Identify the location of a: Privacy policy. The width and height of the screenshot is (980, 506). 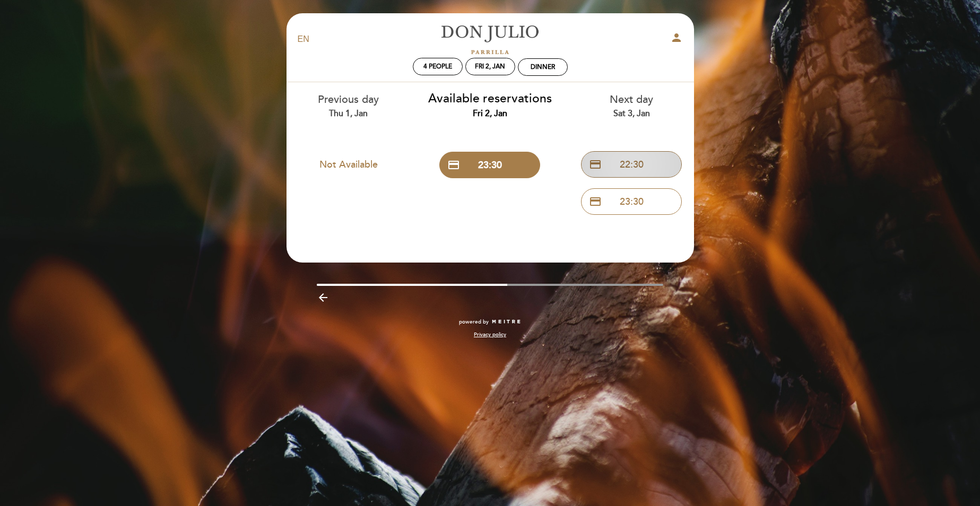
(490, 335).